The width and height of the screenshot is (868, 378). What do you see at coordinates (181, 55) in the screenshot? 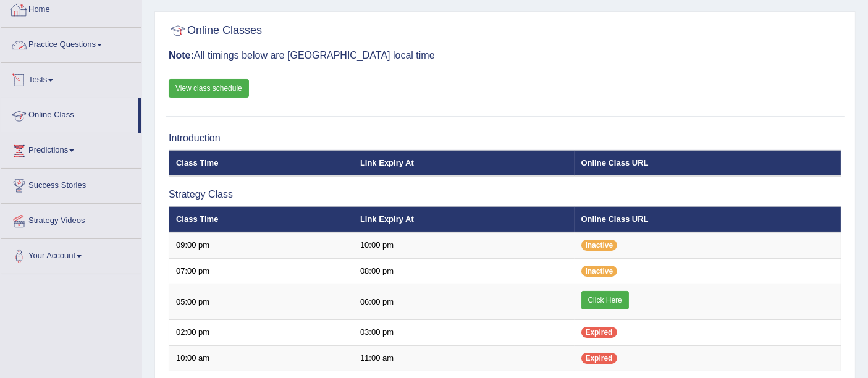
I see `b: Note:` at bounding box center [181, 55].